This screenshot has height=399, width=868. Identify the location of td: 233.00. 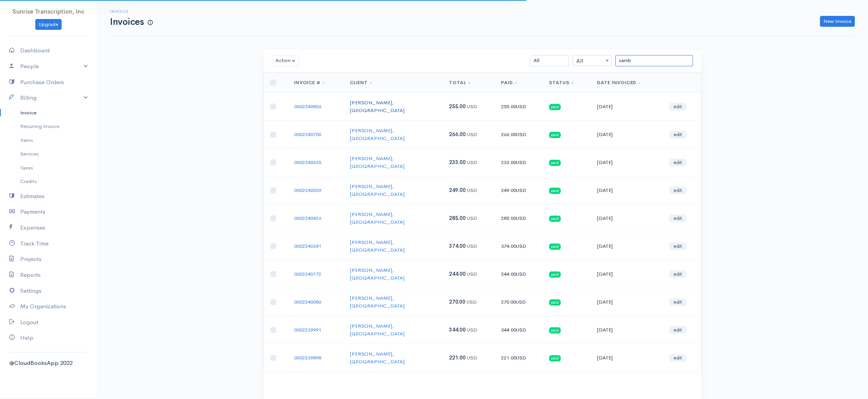
(519, 163).